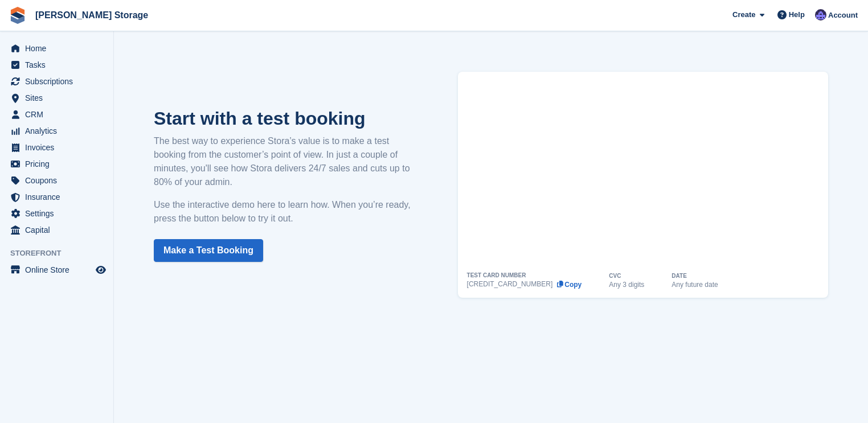 This screenshot has width=868, height=423. Describe the element at coordinates (59, 131) in the screenshot. I see `span: Analytics` at that location.